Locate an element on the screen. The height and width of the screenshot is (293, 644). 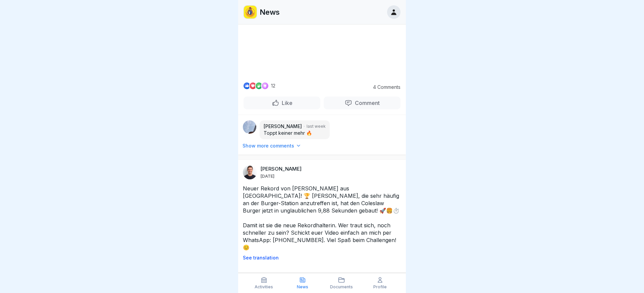
img: loco.jpg is located at coordinates (250, 12).